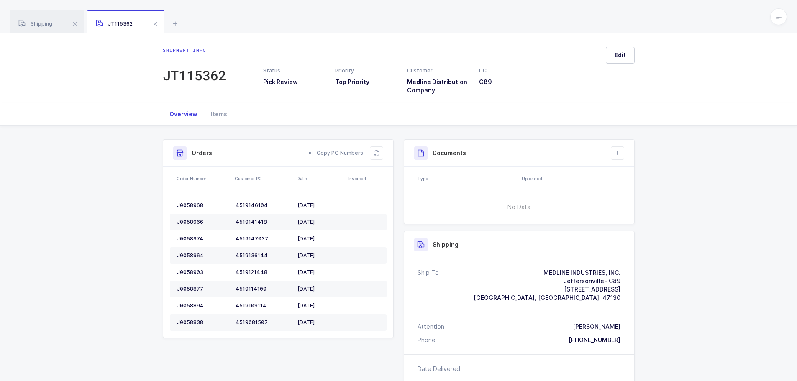  Describe the element at coordinates (431, 327) in the screenshot. I see `div: Attention` at that location.